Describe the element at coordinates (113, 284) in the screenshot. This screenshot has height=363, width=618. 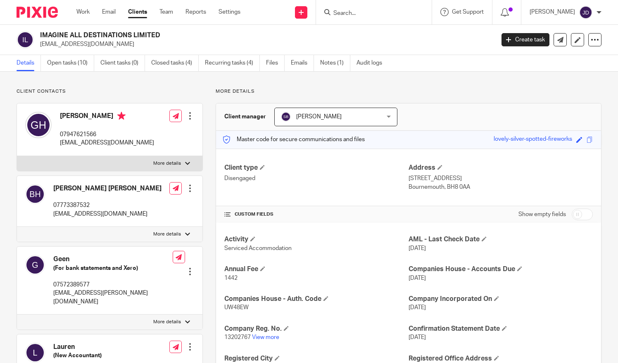
I see `p: 07572389577` at that location.